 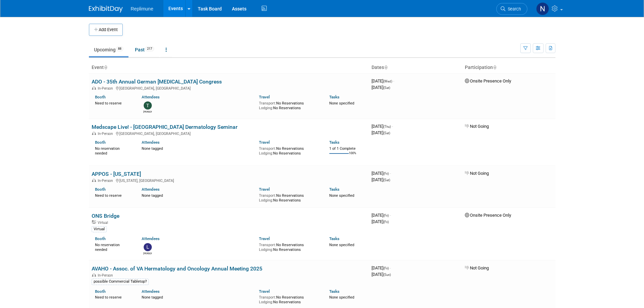 What do you see at coordinates (386, 67) in the screenshot?
I see `a: Sort by Start Date` at bounding box center [386, 67].